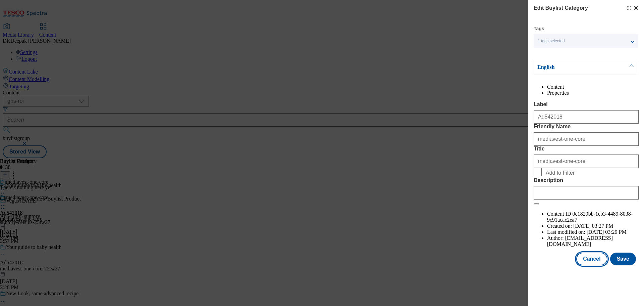 The height and width of the screenshot is (306, 644). Describe the element at coordinates (586, 104) in the screenshot. I see `label: Label` at that location.